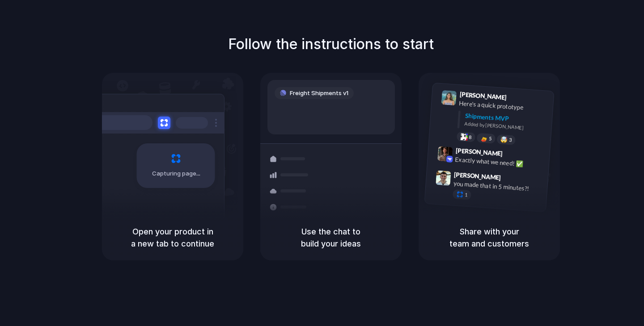  What do you see at coordinates (177, 174) in the screenshot?
I see `span: Capturing page` at bounding box center [177, 174].